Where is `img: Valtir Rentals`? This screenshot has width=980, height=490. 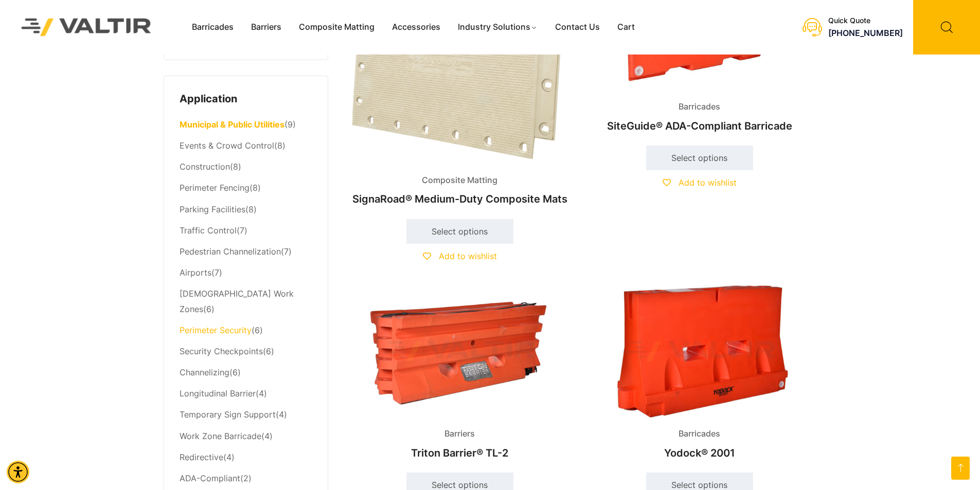
img: Valtir Rentals is located at coordinates (86, 27).